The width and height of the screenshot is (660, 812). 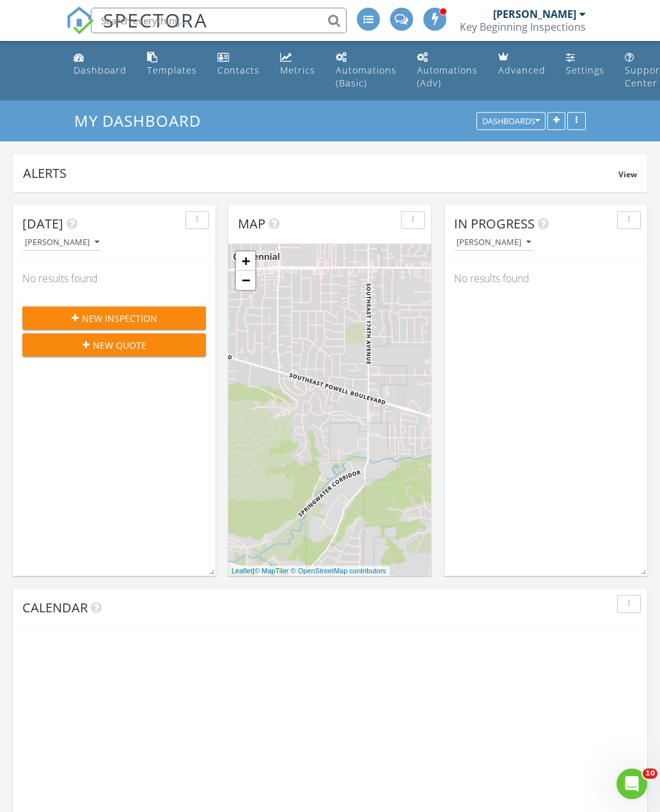 I want to click on span: Map, so click(x=251, y=223).